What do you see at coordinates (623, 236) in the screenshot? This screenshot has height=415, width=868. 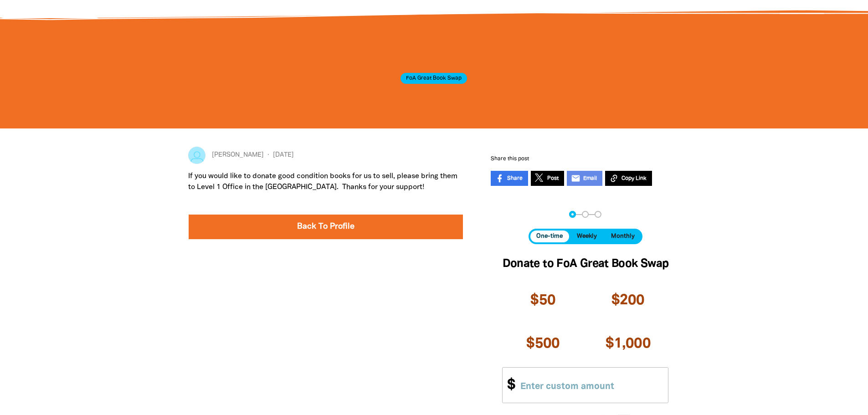 I see `button: Monthly` at bounding box center [623, 236].